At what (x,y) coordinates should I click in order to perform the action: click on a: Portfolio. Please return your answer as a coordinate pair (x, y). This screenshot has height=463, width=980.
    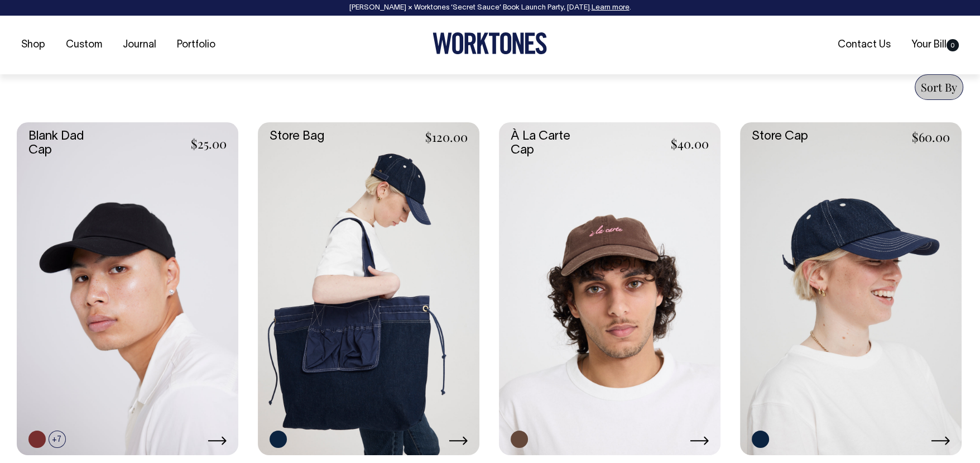
    Looking at the image, I should click on (196, 45).